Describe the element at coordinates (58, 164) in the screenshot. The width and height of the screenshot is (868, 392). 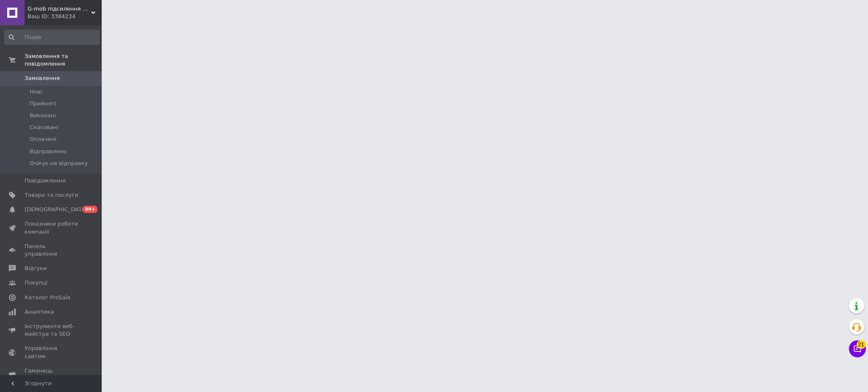
I see `span: Очікує на відправку` at that location.